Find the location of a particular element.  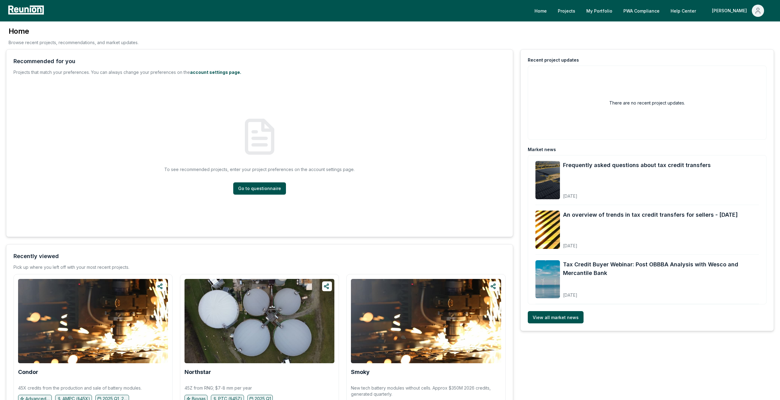

b: Smoky is located at coordinates (360, 372).